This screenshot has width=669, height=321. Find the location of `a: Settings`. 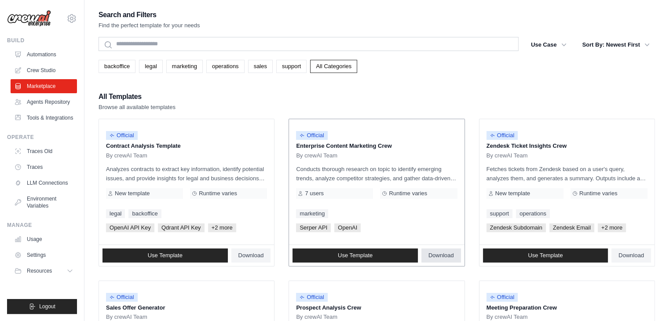

a: Settings is located at coordinates (44, 255).